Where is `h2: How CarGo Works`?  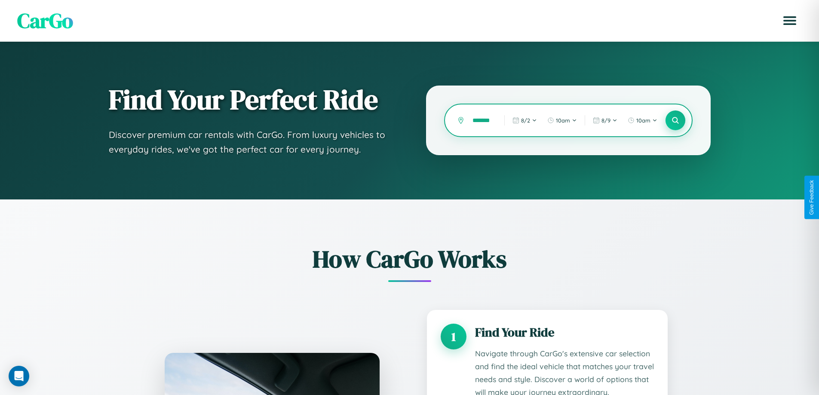 h2: How CarGo Works is located at coordinates (410, 259).